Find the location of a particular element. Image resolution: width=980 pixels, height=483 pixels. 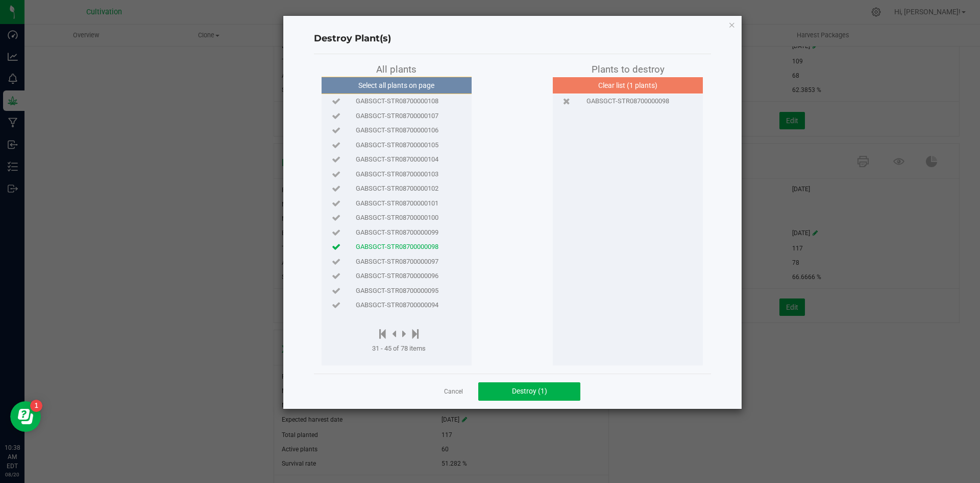

span: GABSGCT-STR08700000102 is located at coordinates (397, 188).